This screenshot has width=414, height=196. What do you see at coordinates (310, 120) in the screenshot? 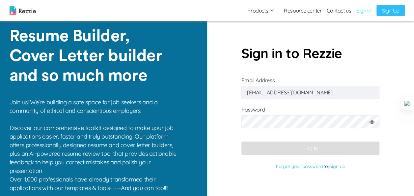
I see `label: Password` at bounding box center [310, 120].